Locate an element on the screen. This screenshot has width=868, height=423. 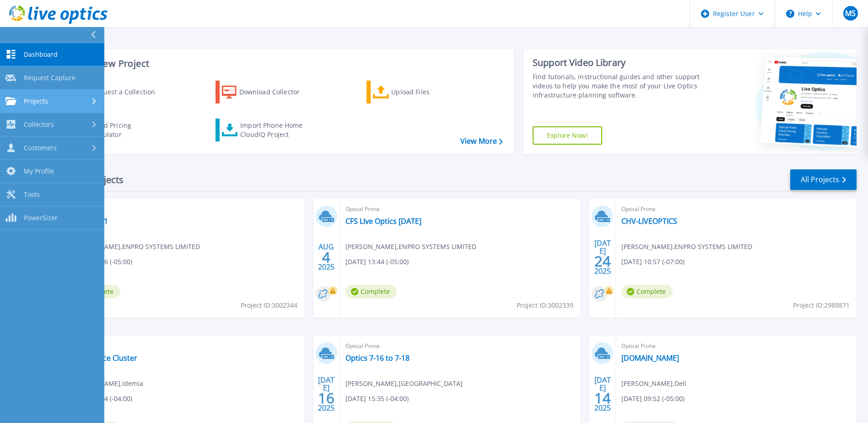
a: CHV-LIVEOPTICS is located at coordinates (650, 221).